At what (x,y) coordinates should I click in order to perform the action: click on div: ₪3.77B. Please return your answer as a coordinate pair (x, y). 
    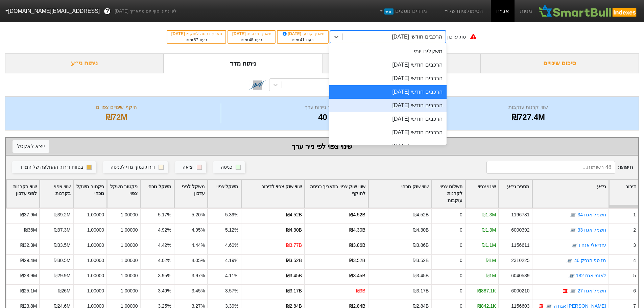
    Looking at the image, I should click on (294, 245).